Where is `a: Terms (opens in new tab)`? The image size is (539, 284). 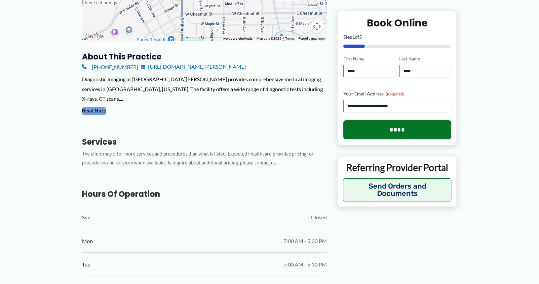 a: Terms (opens in new tab) is located at coordinates (290, 38).